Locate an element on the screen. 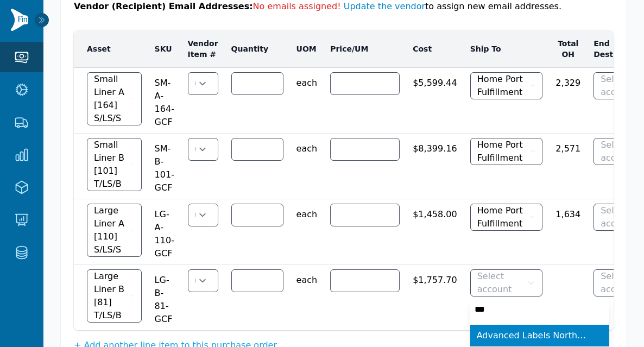 The image size is (644, 347). a: Update the vendor is located at coordinates (384, 6).